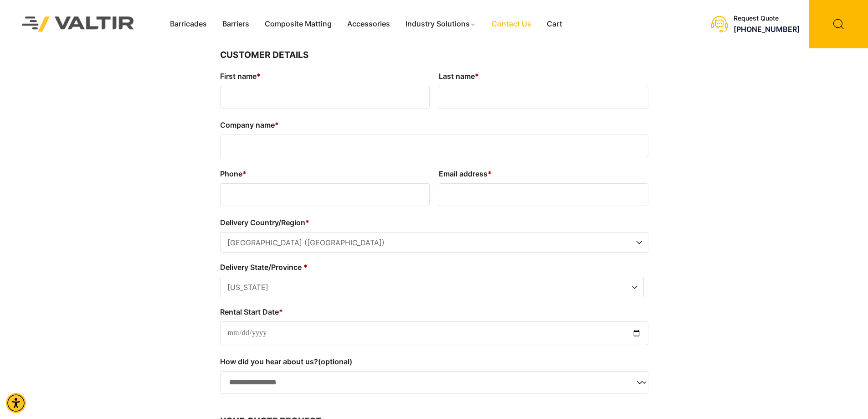  I want to click on span: United States (US), so click(434, 243).